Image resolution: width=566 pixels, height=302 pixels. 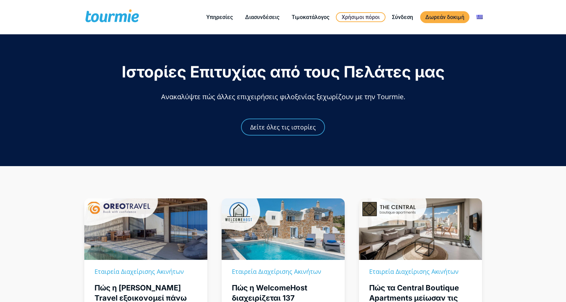 I want to click on span: Ανακαλύψτε πώς άλλες επιχειρήσεις φιλοξενίας ξεχωρίζουν με την Tourmie., so click(x=283, y=97).